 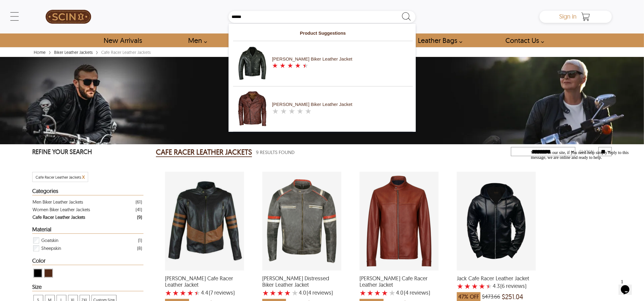 What do you see at coordinates (87, 248) in the screenshot?
I see `div: Filter Sheepskin Cafe Racer Leather Jackets` at bounding box center [87, 248].